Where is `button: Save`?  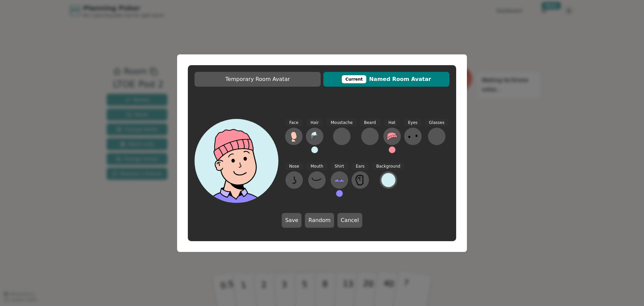
button: Save is located at coordinates (291, 220).